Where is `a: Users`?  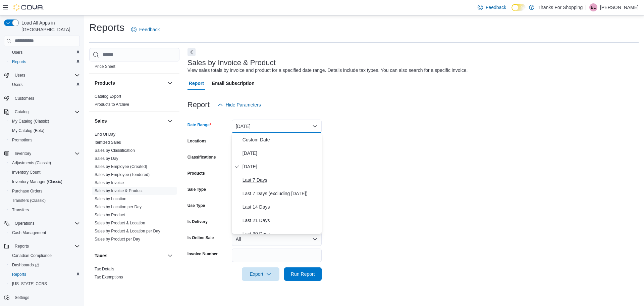
a: Users is located at coordinates (17, 53).